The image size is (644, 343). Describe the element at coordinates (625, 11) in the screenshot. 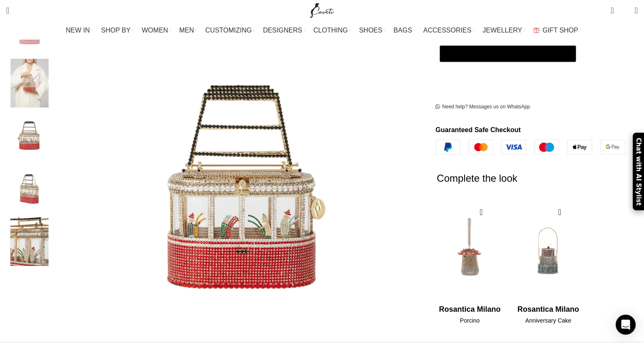

I see `div: My Wishlist` at that location.